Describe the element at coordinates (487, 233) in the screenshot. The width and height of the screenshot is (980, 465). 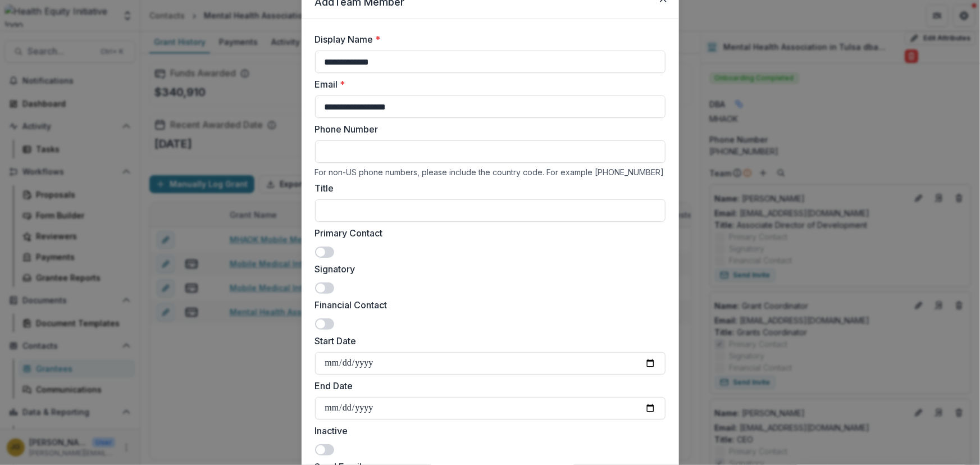
I see `label: Primary Contact` at that location.